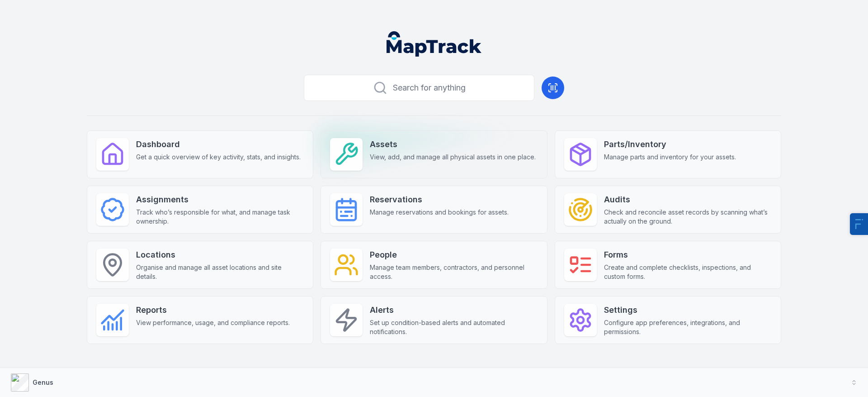  What do you see at coordinates (453, 254) in the screenshot?
I see `strong: People` at bounding box center [453, 254].